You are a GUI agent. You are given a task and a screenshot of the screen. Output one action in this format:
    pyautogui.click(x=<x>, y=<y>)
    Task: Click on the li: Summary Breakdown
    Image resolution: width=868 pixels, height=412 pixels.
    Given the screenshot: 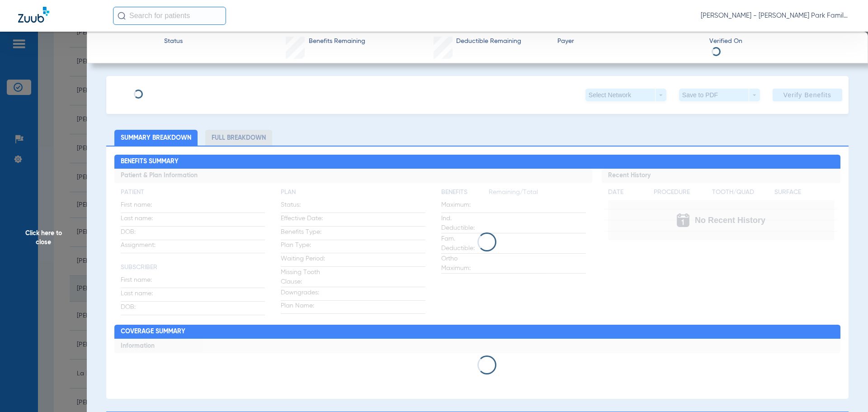 What is the action you would take?
    pyautogui.click(x=156, y=138)
    